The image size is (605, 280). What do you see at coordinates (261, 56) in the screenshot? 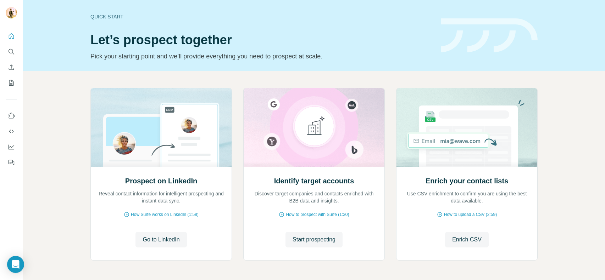
I see `p: Pick your starting point and we’ll provide everything you need to prospect at scale.` at bounding box center [261, 56].